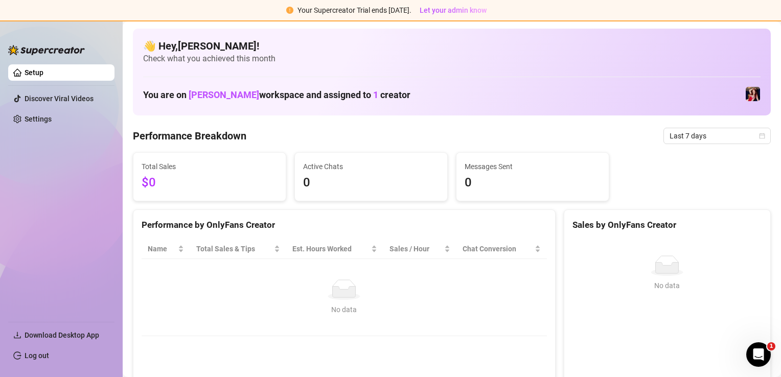 Image resolution: width=781 pixels, height=377 pixels. Describe the element at coordinates (453, 10) in the screenshot. I see `button: Let your admin know` at that location.